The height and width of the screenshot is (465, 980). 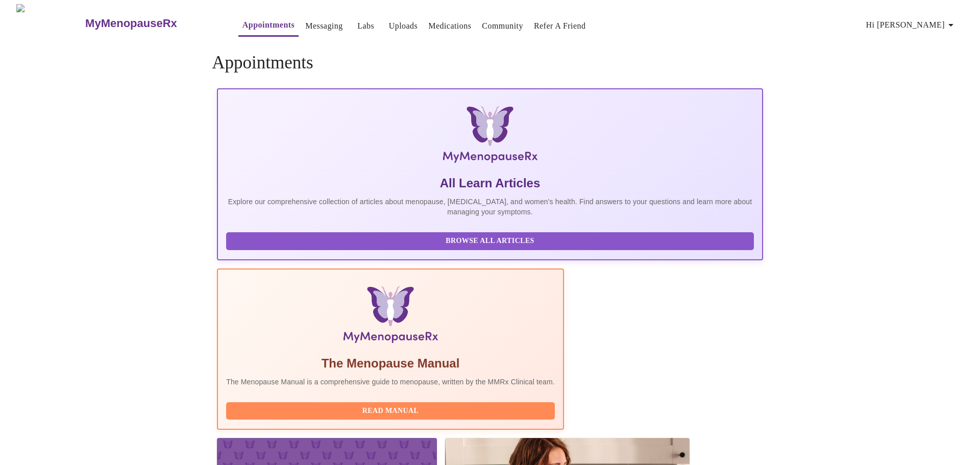 What do you see at coordinates (490, 183) in the screenshot?
I see `h5: All Learn Articles` at bounding box center [490, 183].